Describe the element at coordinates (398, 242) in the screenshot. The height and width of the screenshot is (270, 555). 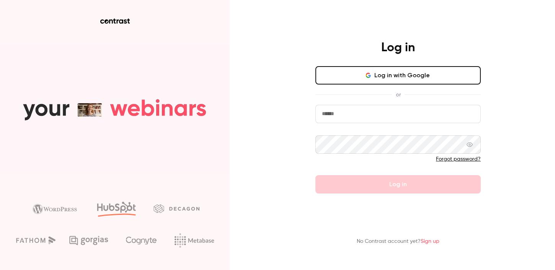
I see `p: No Contrast account yet?` at that location.